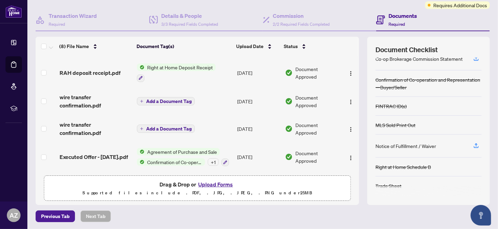 The image size is (498, 229). I want to click on p: Supported files include .PDF, .JPG, .JPEG, .PNG under 25 MB, so click(197, 193).